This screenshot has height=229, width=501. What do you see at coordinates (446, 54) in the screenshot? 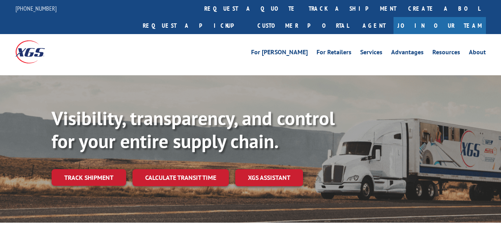
I see `a: Resources` at bounding box center [446, 54].